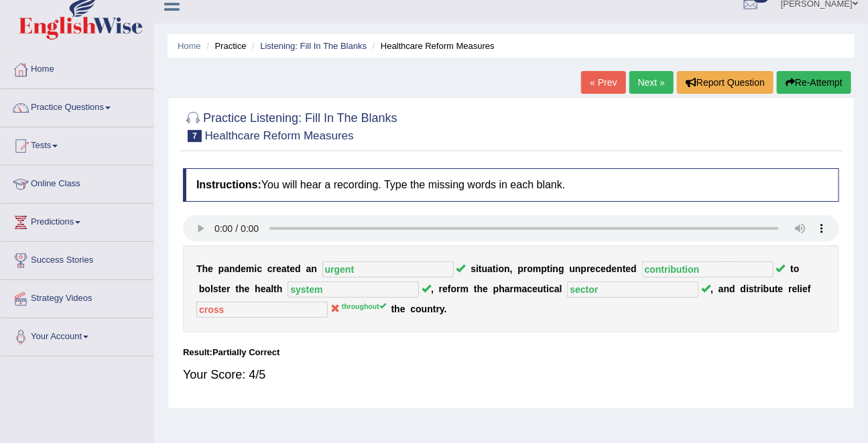 The height and width of the screenshot is (443, 868). Describe the element at coordinates (364, 306) in the screenshot. I see `sup: throughout` at that location.